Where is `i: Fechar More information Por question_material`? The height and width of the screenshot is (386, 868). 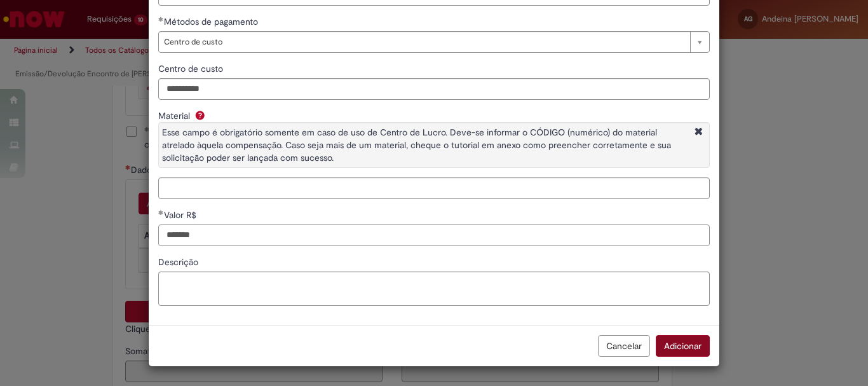 i: Fechar More information Por question_material is located at coordinates (698, 132).